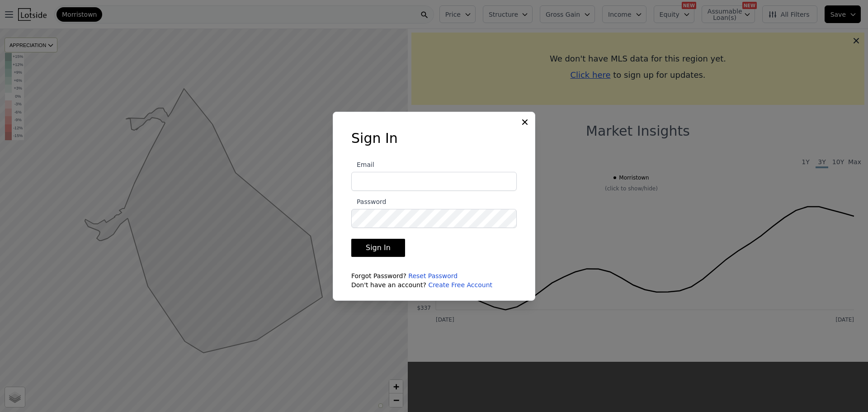 The image size is (868, 412). What do you see at coordinates (434, 138) in the screenshot?
I see `h3: Sign In` at bounding box center [434, 138].